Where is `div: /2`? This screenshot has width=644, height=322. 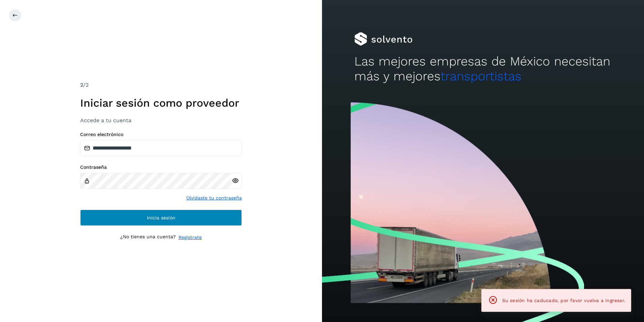
div: /2 is located at coordinates (161, 85).